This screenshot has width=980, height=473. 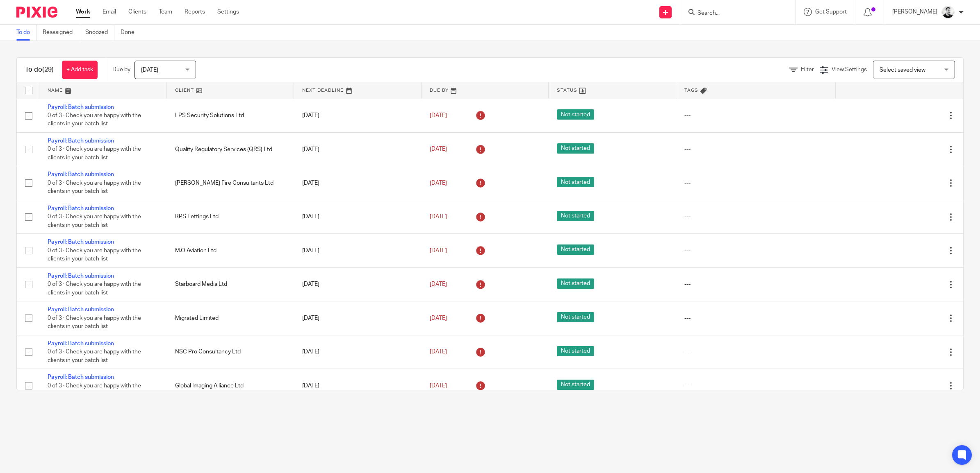 I want to click on h1: To do, so click(x=39, y=70).